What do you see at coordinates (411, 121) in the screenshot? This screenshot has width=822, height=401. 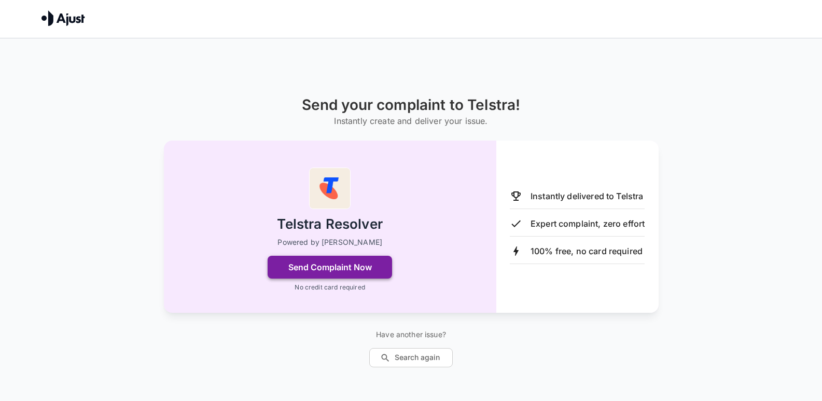 I see `h6: Instantly create and deliver your issue.` at bounding box center [411, 121].